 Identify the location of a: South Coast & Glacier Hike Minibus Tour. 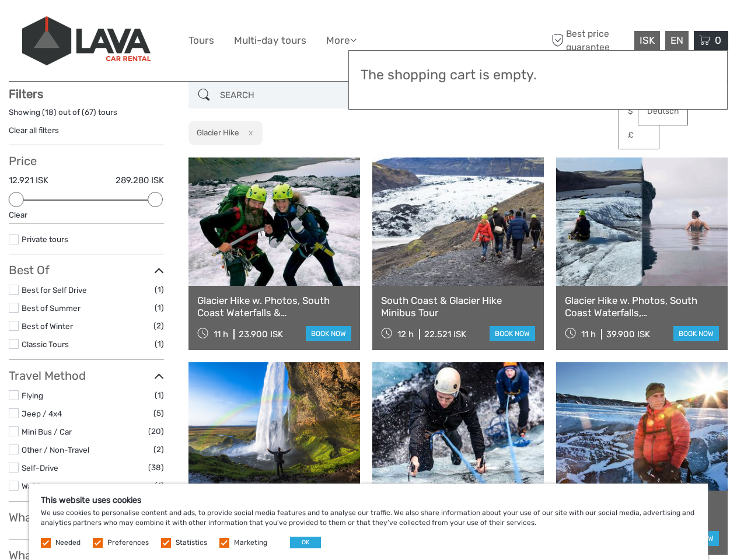
(458, 306).